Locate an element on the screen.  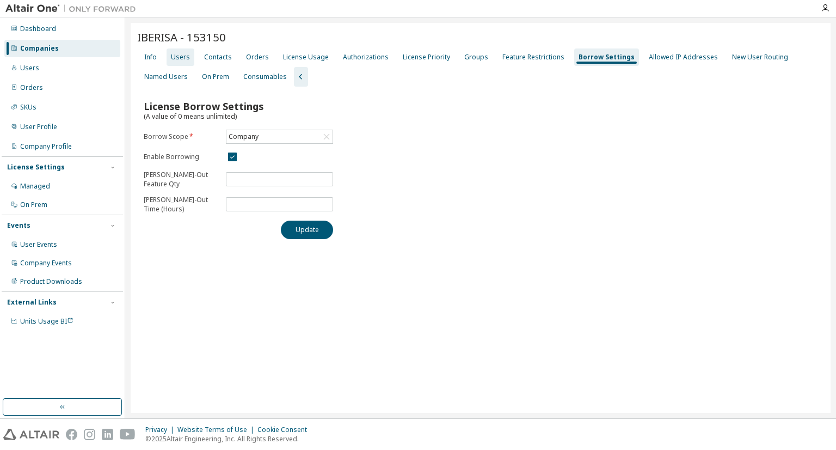
img: linkedin.svg is located at coordinates (107, 434).